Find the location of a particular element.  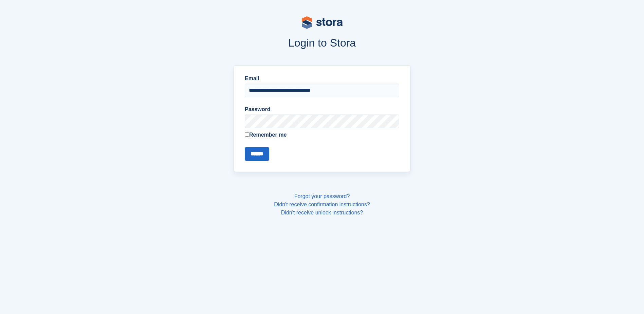

label: Password is located at coordinates (322, 109).